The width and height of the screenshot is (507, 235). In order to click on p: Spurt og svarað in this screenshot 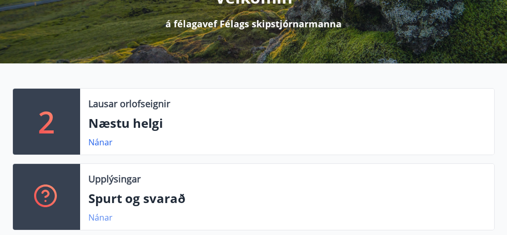, I will do `click(287, 199)`.